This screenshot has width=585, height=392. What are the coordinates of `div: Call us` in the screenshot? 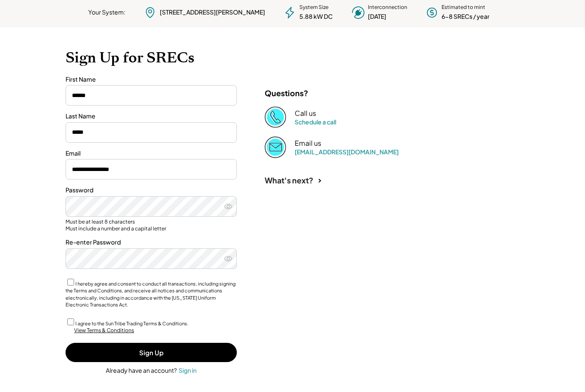 It's located at (305, 113).